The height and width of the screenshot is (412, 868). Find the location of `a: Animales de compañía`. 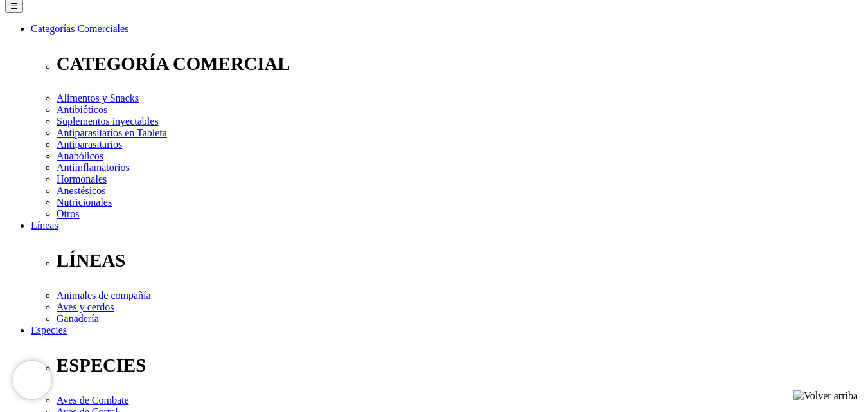

a: Animales de compañía is located at coordinates (104, 295).